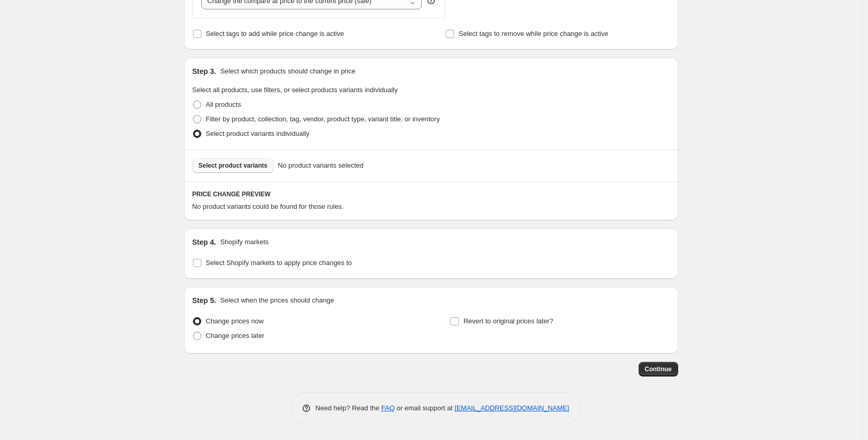 The width and height of the screenshot is (868, 440). Describe the element at coordinates (295, 89) in the screenshot. I see `span: Select all products, use filters, or select products variants individually` at that location.